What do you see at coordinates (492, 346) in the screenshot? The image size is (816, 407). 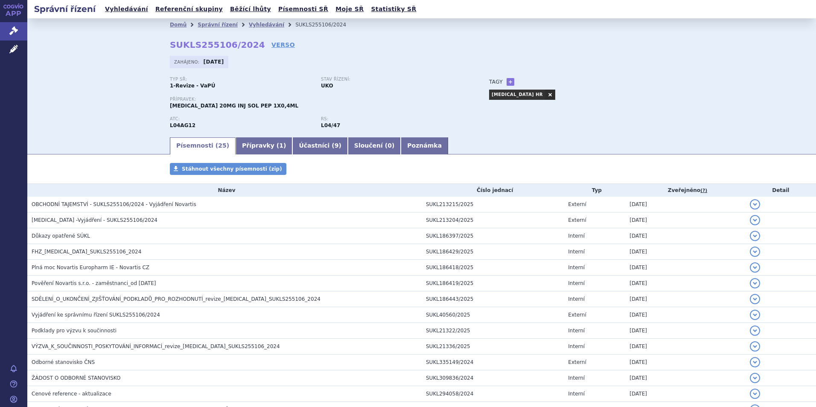 I see `td: SUKL21336/2025` at bounding box center [492, 346].